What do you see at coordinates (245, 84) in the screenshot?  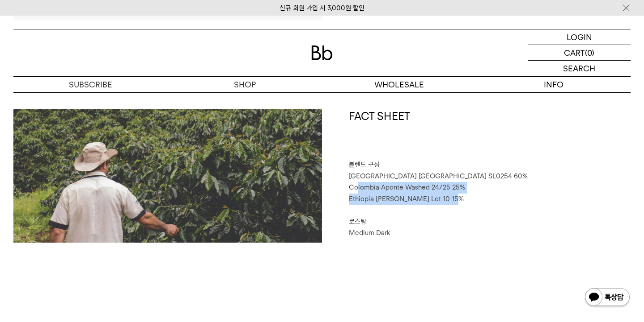 I see `a: SHOP` at bounding box center [245, 84].